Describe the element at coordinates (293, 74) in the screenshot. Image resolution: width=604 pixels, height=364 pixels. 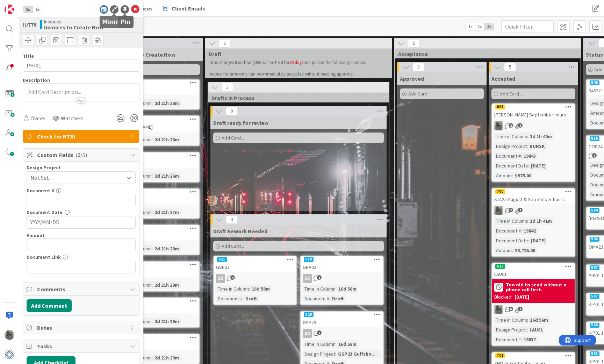
I see `p: Invoice for time only can be immediately accepted without needing approval.` at that location.